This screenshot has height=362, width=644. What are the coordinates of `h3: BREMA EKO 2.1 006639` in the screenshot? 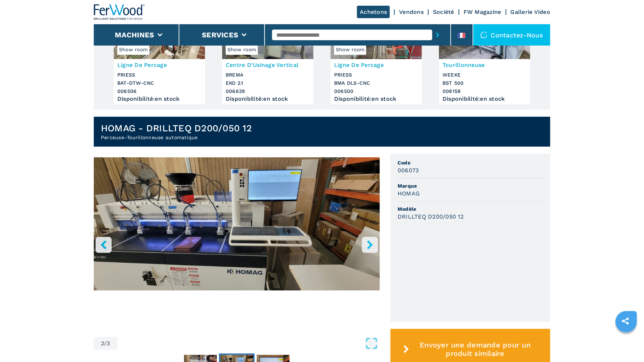 It's located at (268, 83).